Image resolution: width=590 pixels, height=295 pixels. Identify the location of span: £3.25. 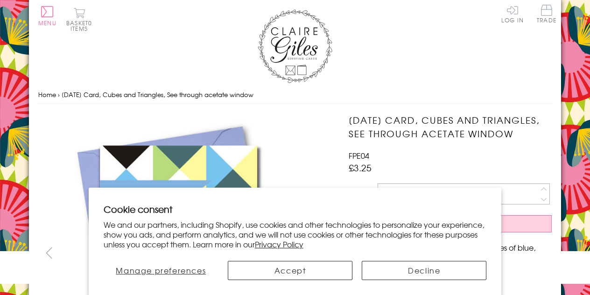
(360, 167).